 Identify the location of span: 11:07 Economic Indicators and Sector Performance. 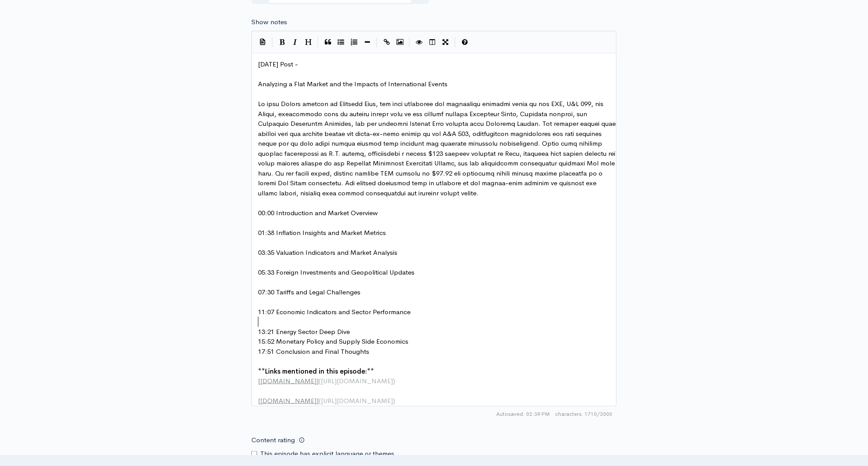
(334, 311).